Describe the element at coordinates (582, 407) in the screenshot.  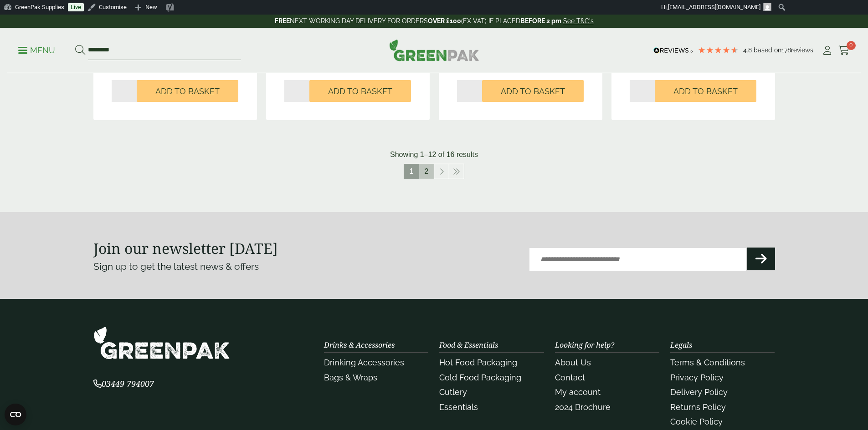
I see `a: 2024 Brochure` at that location.